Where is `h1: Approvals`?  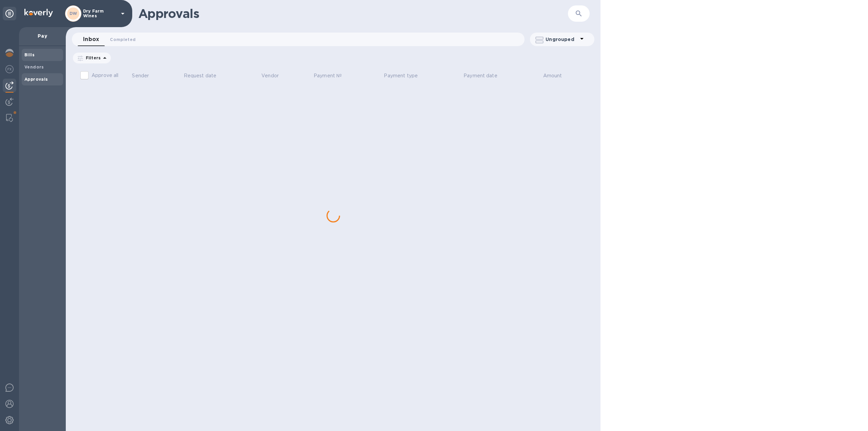 h1: Approvals is located at coordinates (319, 14).